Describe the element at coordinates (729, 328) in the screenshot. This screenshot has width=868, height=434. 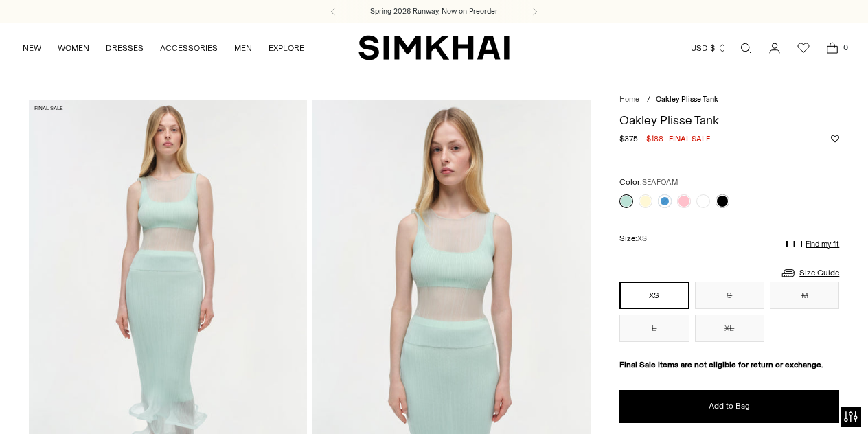
I see `button: XL` at that location.